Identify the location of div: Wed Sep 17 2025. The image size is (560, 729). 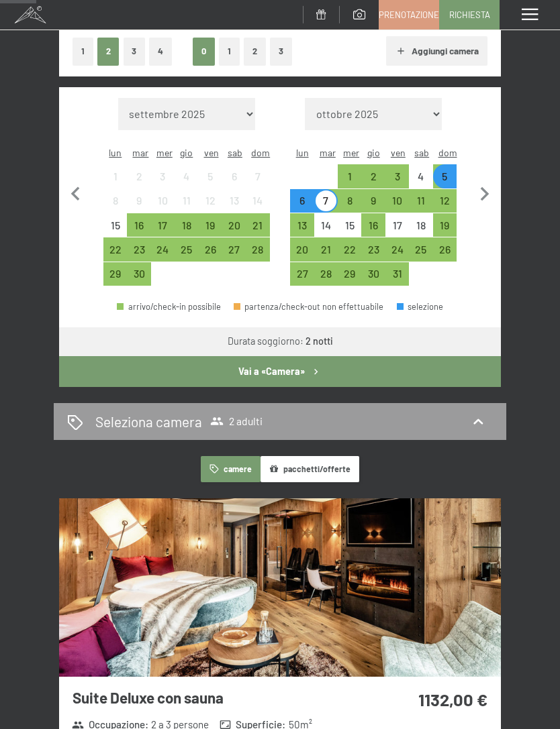
(163, 225).